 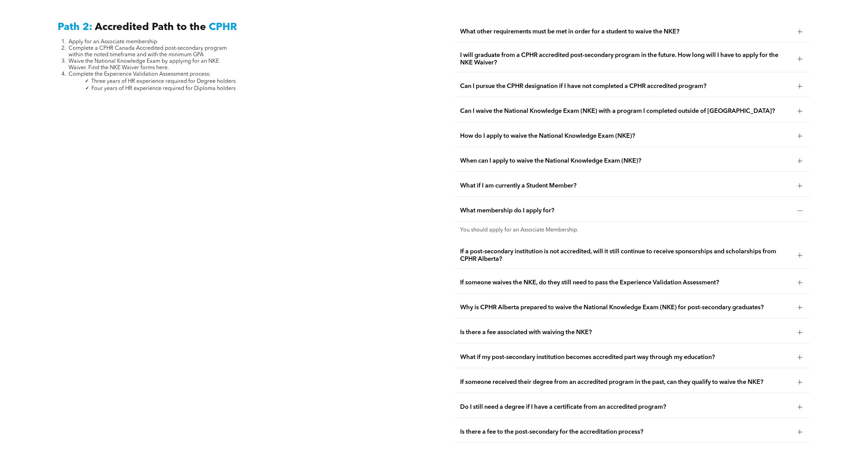 I want to click on span: What other requirements must be met in order for a student to waive the NKE?, so click(x=626, y=32).